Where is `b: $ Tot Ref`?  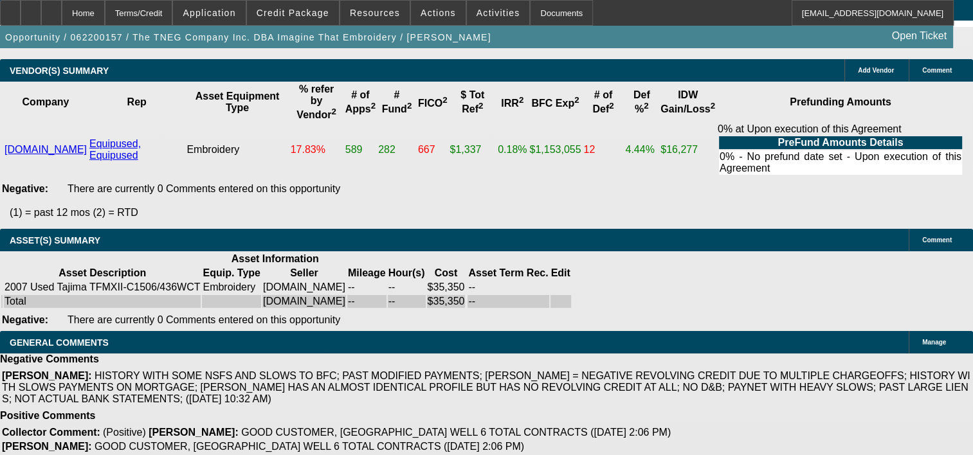 b: $ Tot Ref is located at coordinates (472, 102).